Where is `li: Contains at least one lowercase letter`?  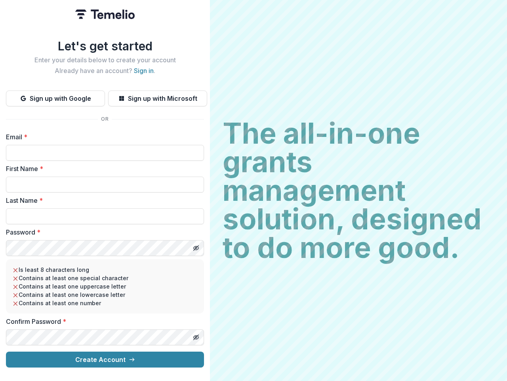
li: Contains at least one lowercase letter is located at coordinates (105, 294).